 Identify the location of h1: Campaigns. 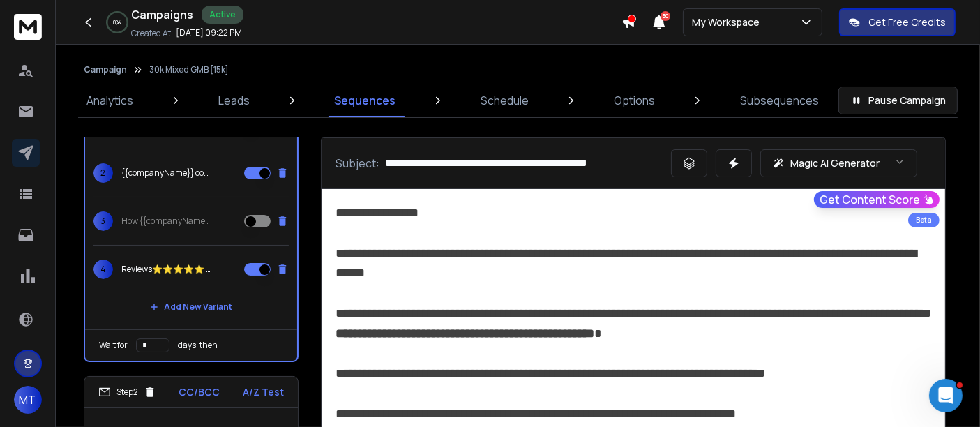
(161, 15).